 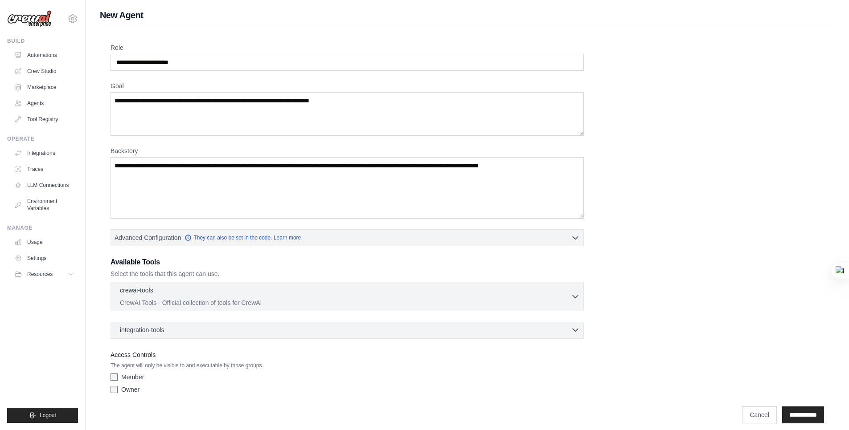 What do you see at coordinates (136, 290) in the screenshot?
I see `p: crewai-tools` at bounding box center [136, 290].